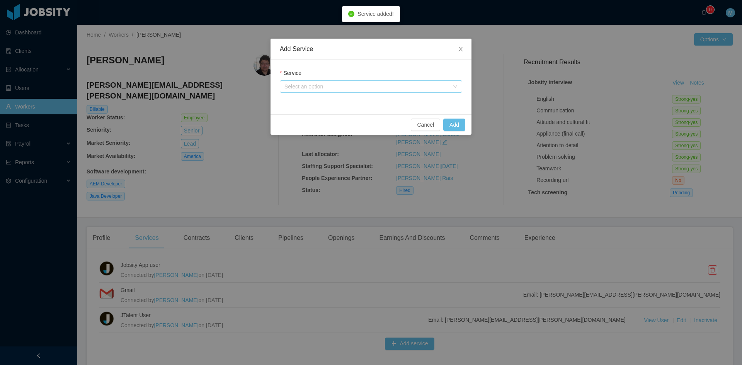  I want to click on button: Close, so click(461, 49).